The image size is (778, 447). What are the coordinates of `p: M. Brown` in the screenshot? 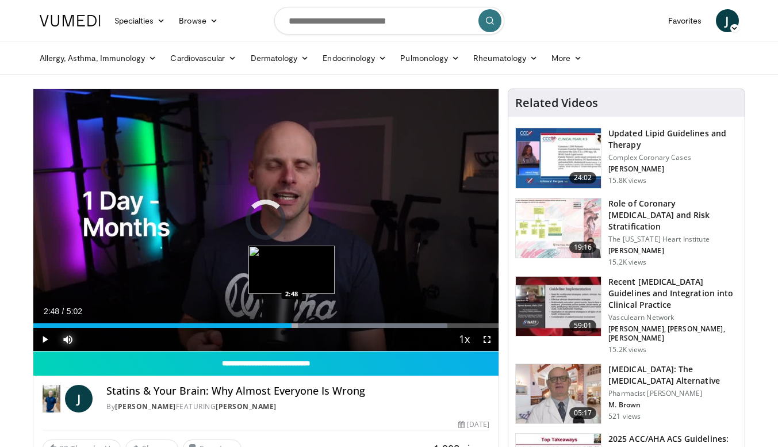 It's located at (673, 405).